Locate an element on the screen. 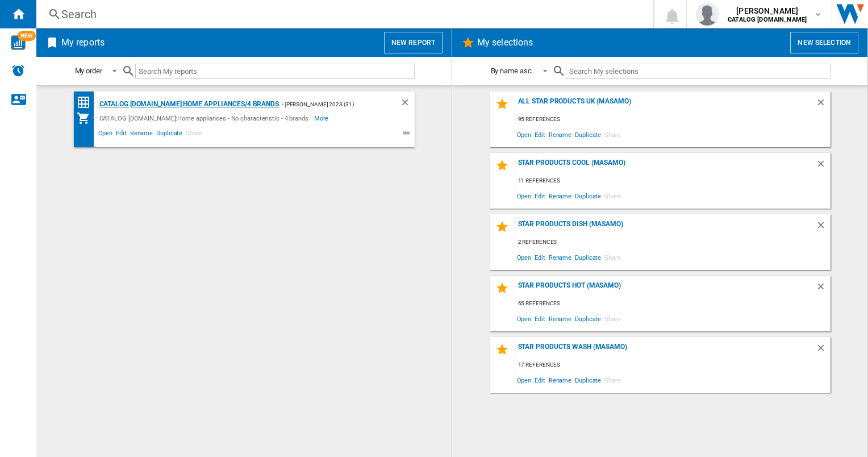 The height and width of the screenshot is (457, 868). img: alerts-logo.svg is located at coordinates (18, 71).